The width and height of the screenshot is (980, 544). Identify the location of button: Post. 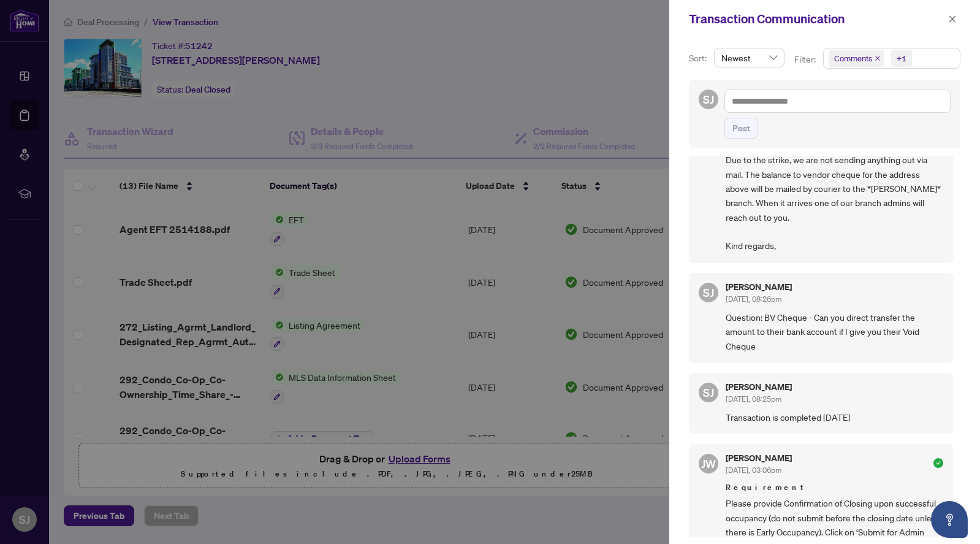
(741, 128).